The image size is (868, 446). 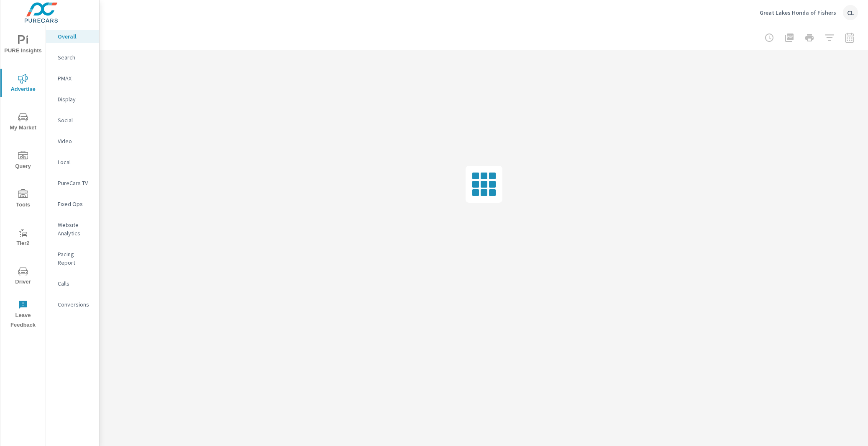 I want to click on div: Fixed Ops, so click(x=73, y=204).